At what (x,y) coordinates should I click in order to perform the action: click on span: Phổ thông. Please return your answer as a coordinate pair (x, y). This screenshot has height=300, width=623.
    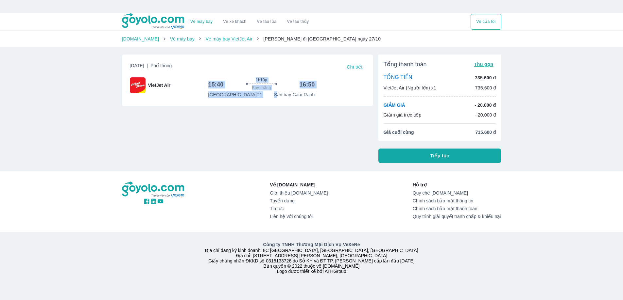
    Looking at the image, I should click on (161, 66).